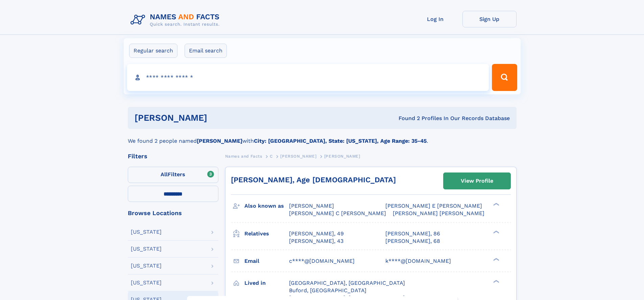  What do you see at coordinates (267, 283) in the screenshot?
I see `h3: Lived in` at bounding box center [267, 283].